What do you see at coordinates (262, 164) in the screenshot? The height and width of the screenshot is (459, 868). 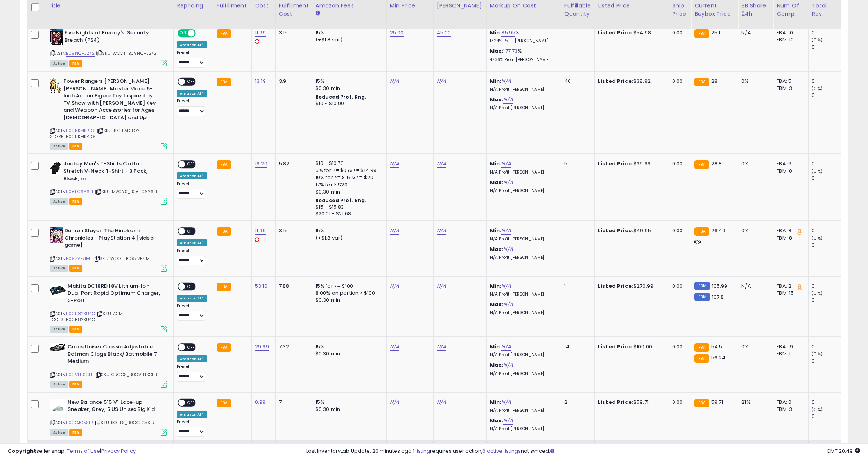 I see `a: 19.20` at bounding box center [262, 164].